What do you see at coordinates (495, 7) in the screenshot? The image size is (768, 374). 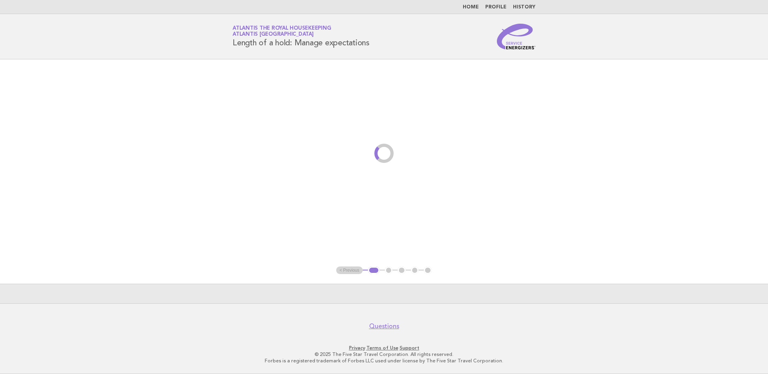 I see `a: Profile` at bounding box center [495, 7].